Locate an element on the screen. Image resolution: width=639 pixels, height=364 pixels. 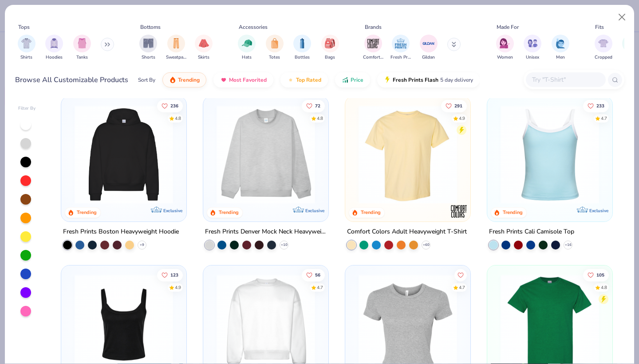
span: Top Rated is located at coordinates (309, 80).